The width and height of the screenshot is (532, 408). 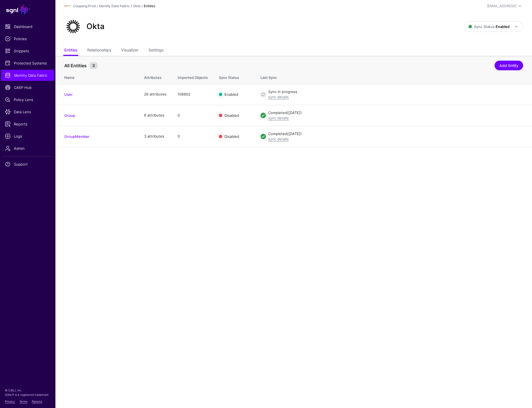 What do you see at coordinates (27, 27) in the screenshot?
I see `a: Dashboard` at bounding box center [27, 27].